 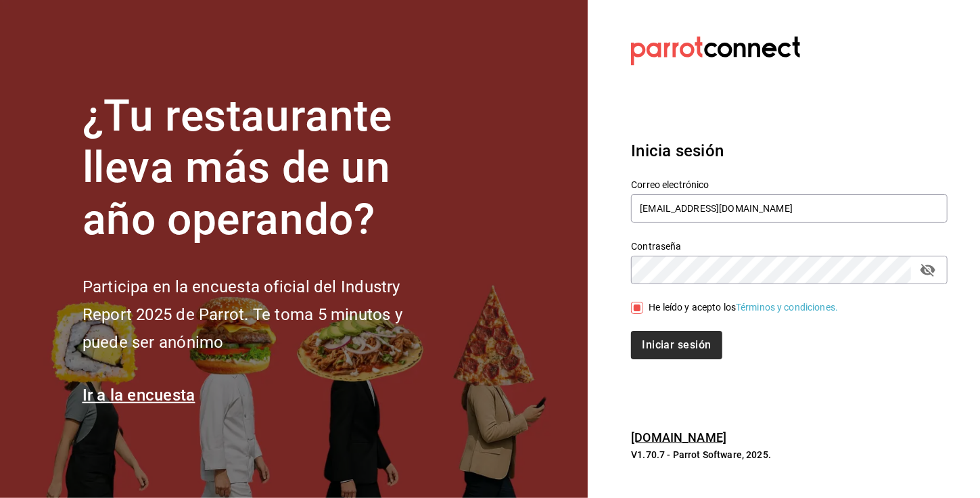 I want to click on a: Ir a la encuesta, so click(x=138, y=396).